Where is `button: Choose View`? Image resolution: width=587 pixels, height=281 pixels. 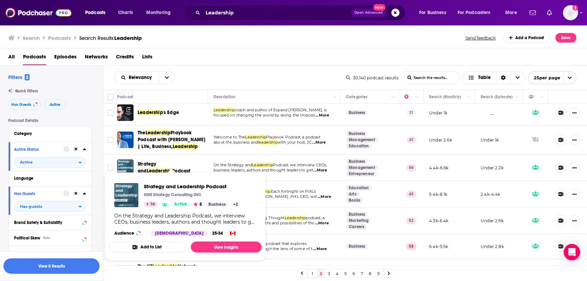
button: Choose View is located at coordinates (493, 78).